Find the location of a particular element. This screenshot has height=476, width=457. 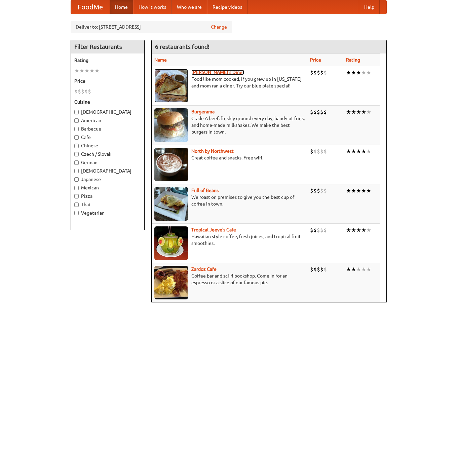

ng-pluralize: 6 restaurants found! is located at coordinates (182, 46).